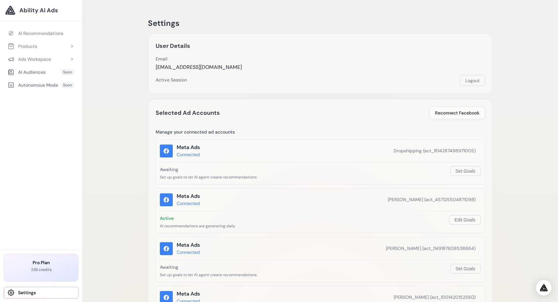  What do you see at coordinates (41, 292) in the screenshot?
I see `a: Settings` at bounding box center [41, 292].